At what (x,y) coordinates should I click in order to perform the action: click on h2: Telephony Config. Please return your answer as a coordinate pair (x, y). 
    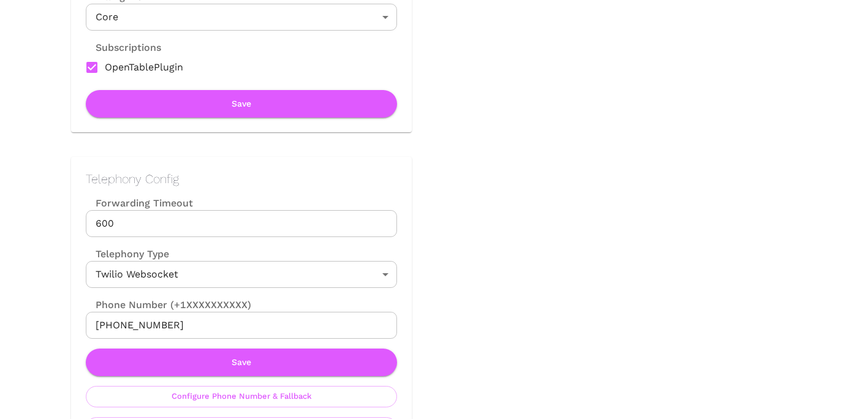
    Looking at the image, I should click on (241, 179).